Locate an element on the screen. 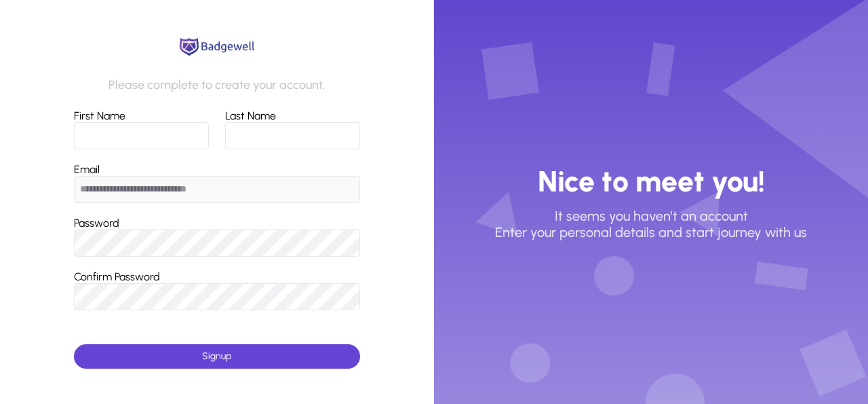  span: Signup is located at coordinates (216, 356).